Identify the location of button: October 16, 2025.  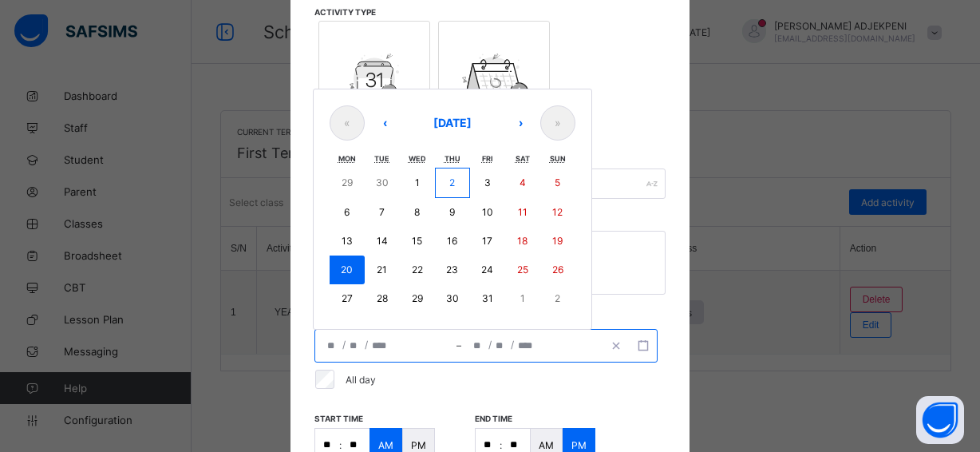
(452, 241).